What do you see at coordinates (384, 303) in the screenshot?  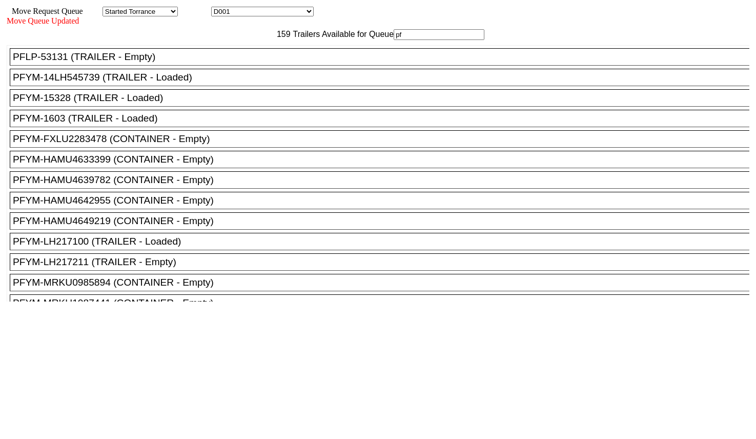 I see `div: PFYM-MRKU1087441 (CONTAINER - Empty)` at bounding box center [384, 303].